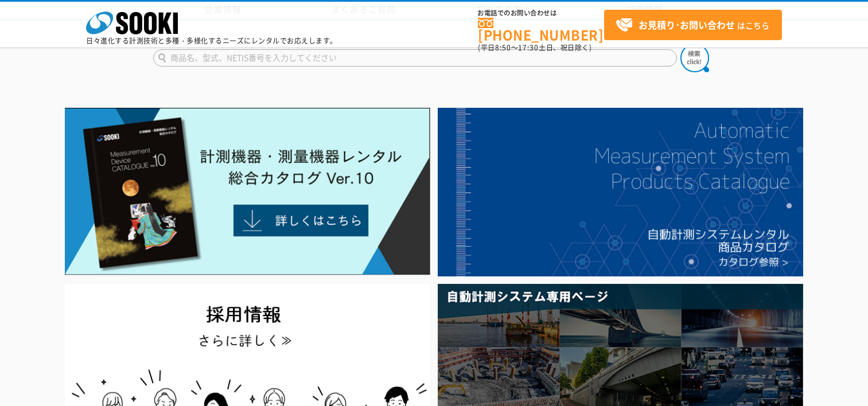 Image resolution: width=868 pixels, height=406 pixels. What do you see at coordinates (693, 25) in the screenshot?
I see `span: はこちら` at bounding box center [693, 25].